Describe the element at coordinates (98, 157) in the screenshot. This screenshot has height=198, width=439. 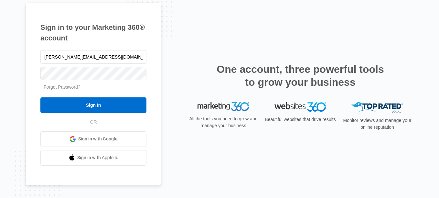
I see `span: Sign in with Apple Id` at that location.